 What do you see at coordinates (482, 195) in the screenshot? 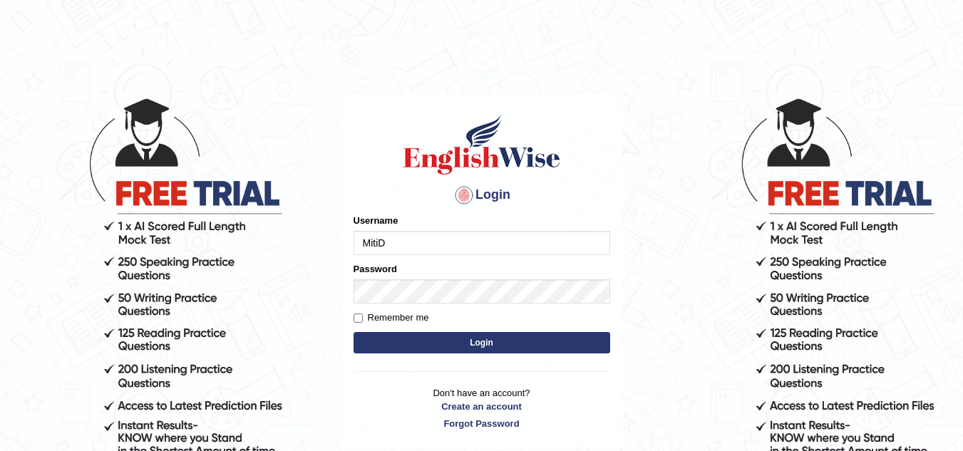
I see `h4: Login` at bounding box center [482, 195].